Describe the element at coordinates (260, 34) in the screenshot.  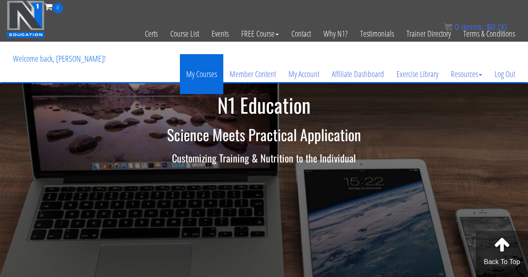
I see `a: FREE Course` at that location.